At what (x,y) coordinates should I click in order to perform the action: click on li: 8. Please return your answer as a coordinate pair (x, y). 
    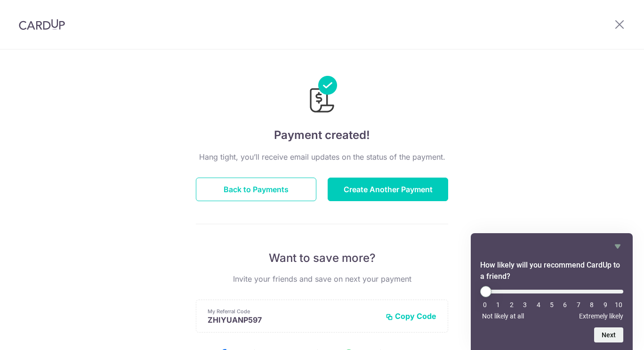
    Looking at the image, I should click on (592, 305).